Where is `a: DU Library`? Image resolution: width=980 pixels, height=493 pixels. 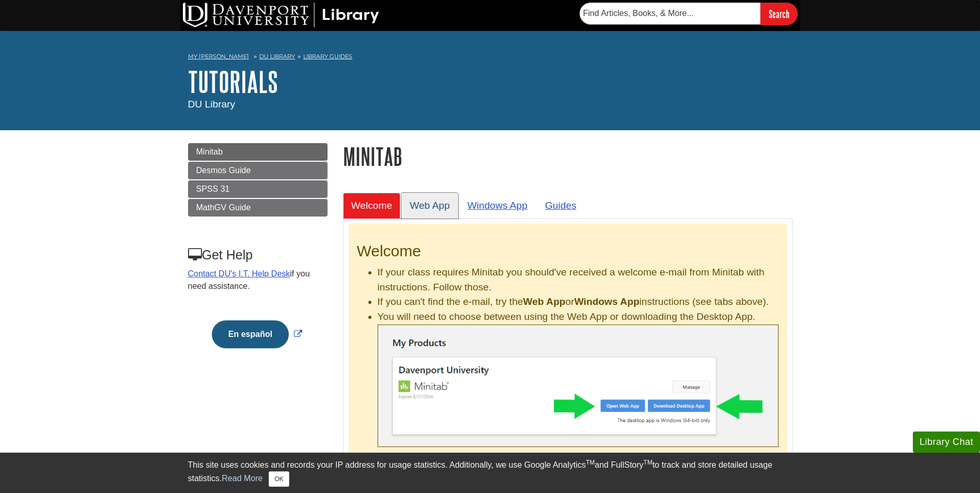 a: DU Library is located at coordinates (277, 56).